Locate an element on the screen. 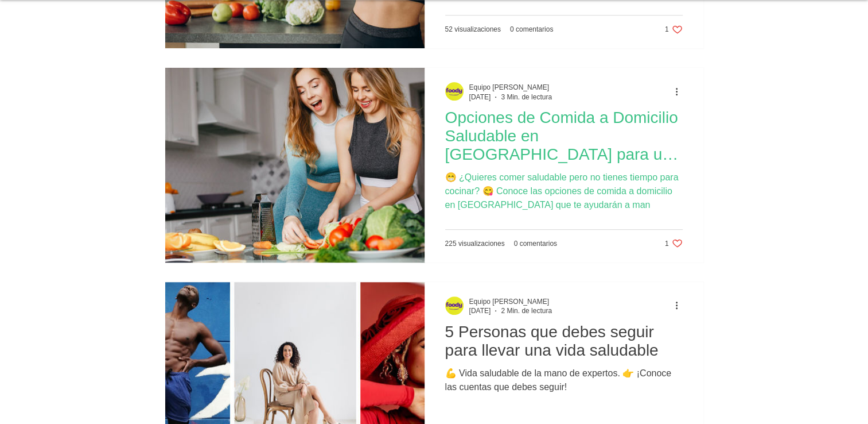 The height and width of the screenshot is (424, 868). span: 225 visualizaciones is located at coordinates (475, 243).